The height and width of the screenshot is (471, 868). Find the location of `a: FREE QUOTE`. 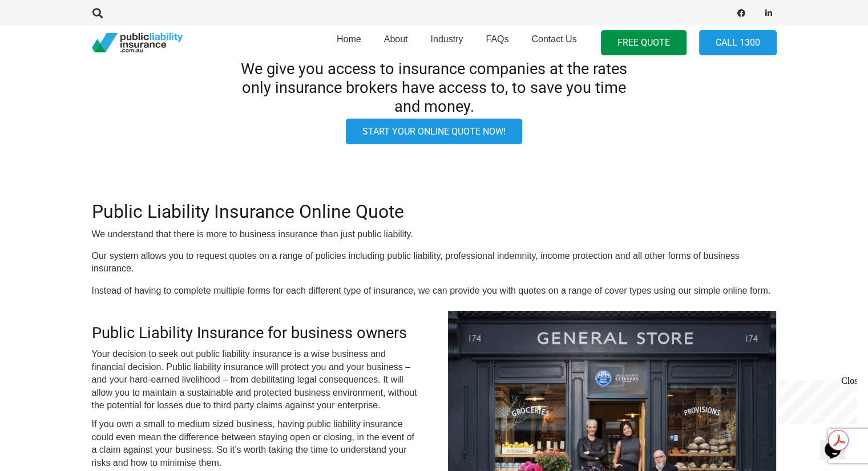

a: FREE QUOTE is located at coordinates (644, 43).